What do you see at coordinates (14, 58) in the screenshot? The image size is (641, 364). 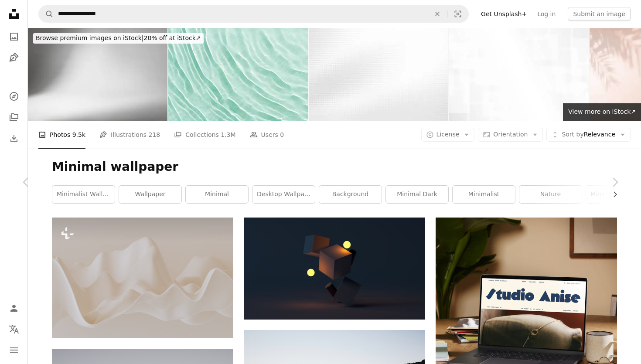 I see `a: Illustrations` at bounding box center [14, 58].